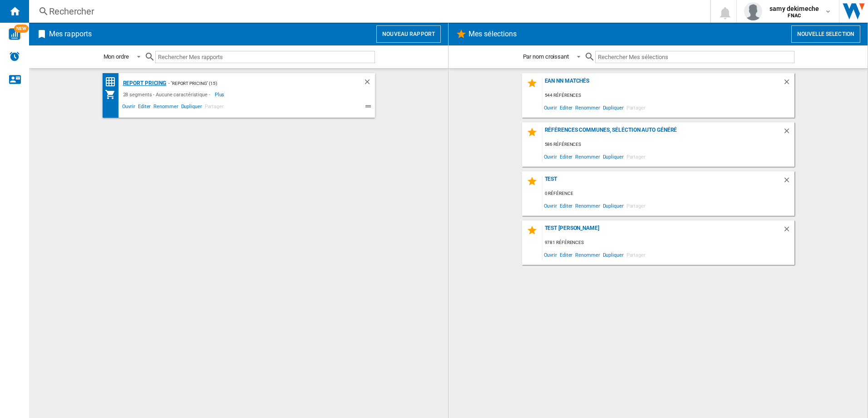 This screenshot has height=418, width=868. Describe the element at coordinates (255, 83) in the screenshot. I see `div: - "Report Pricing" (15)` at that location.